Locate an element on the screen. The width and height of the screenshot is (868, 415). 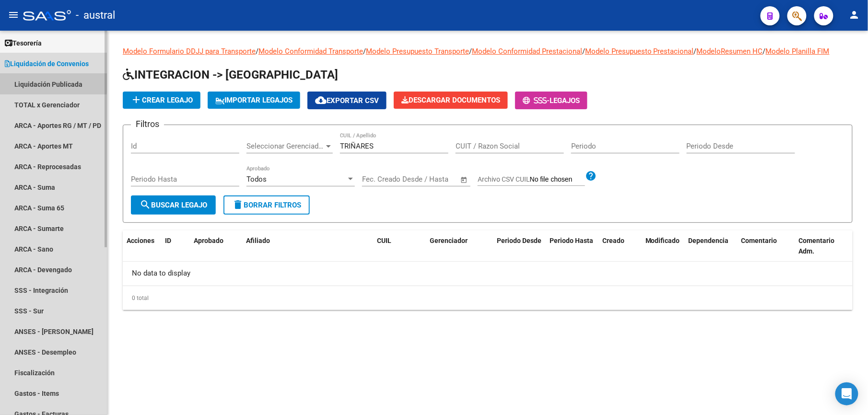
button: Buscar Legajo is located at coordinates (173, 205).